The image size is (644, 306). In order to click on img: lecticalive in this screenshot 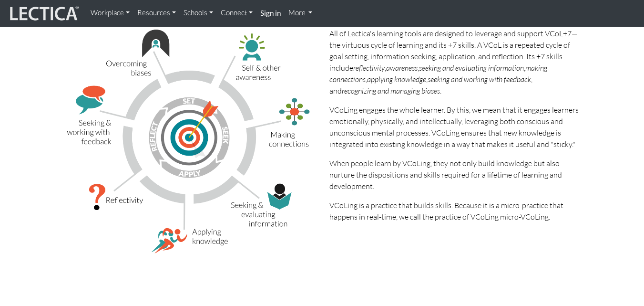, I will do `click(43, 14)`.